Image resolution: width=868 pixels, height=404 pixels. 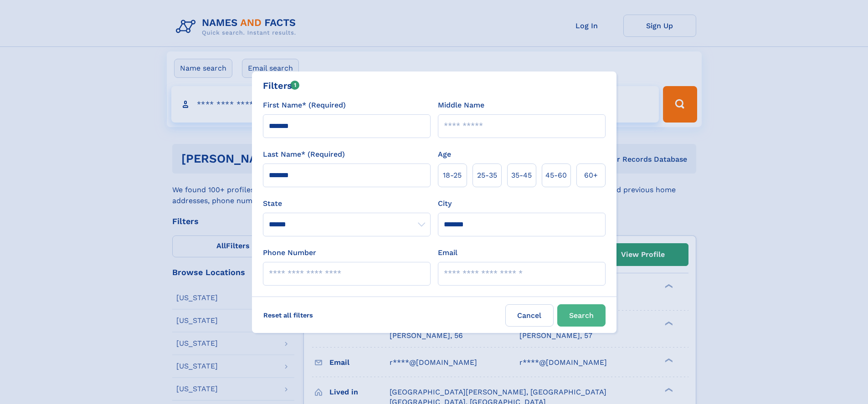 What do you see at coordinates (581, 315) in the screenshot?
I see `button: Search` at bounding box center [581, 315].